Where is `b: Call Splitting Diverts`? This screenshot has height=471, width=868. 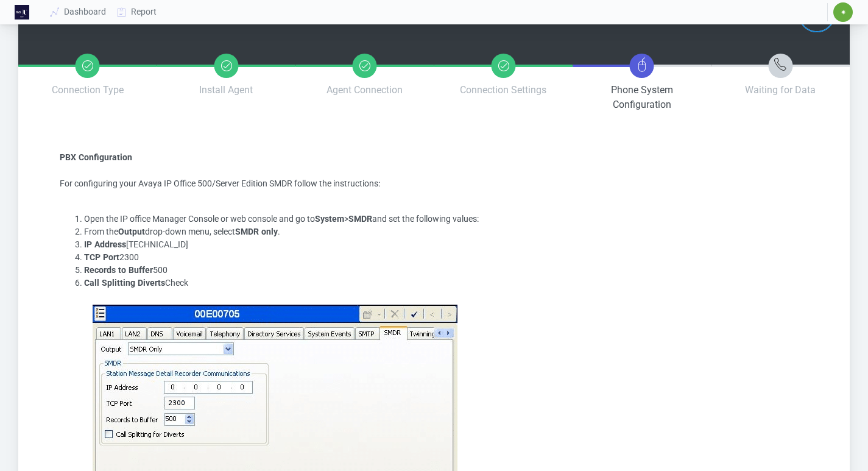 b: Call Splitting Diverts is located at coordinates (125, 283).